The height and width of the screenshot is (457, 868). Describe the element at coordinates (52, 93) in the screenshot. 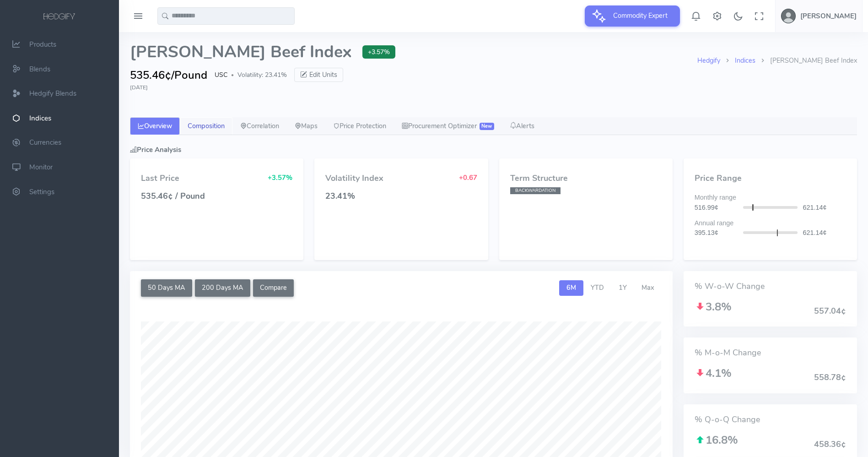

I see `span: Hedgify Blends` at that location.